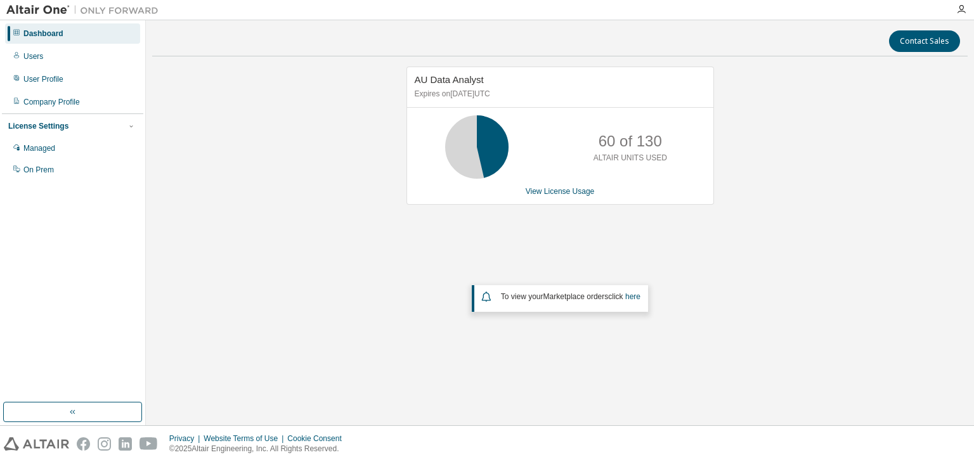 The width and height of the screenshot is (974, 462). What do you see at coordinates (576, 297) in the screenshot?
I see `em: Marketplace orders` at bounding box center [576, 297].